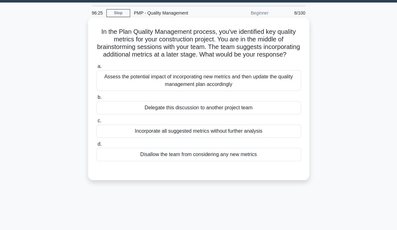 This screenshot has height=230, width=397. What do you see at coordinates (174, 13) in the screenshot?
I see `div: PMP - Quality Management` at bounding box center [174, 13].